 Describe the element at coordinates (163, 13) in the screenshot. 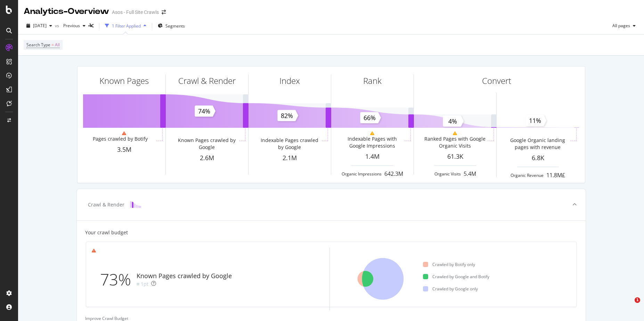

I see `div: arrow-right-arrow-left` at that location.